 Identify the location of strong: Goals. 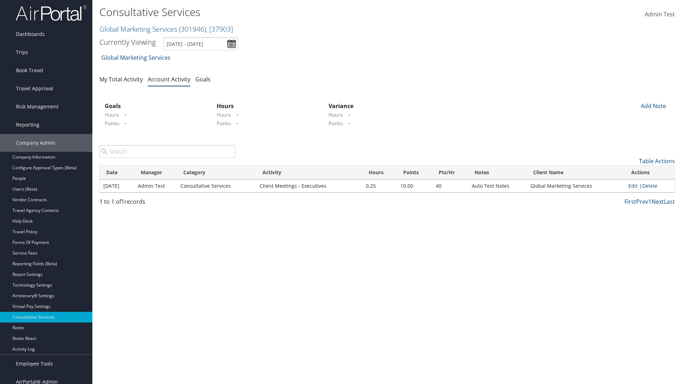
(113, 106).